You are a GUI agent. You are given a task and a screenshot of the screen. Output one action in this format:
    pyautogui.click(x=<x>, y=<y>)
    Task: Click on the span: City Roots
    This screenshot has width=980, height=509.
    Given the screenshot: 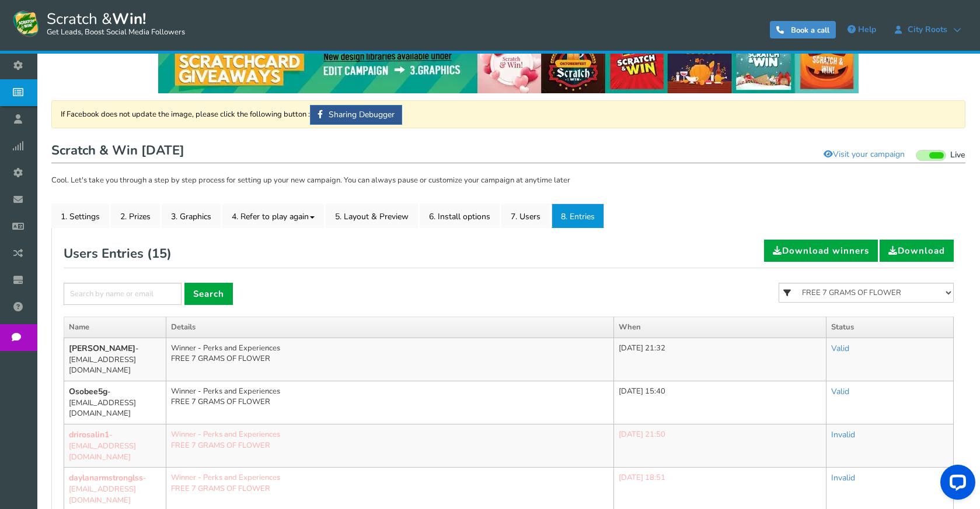 What is the action you would take?
    pyautogui.click(x=928, y=30)
    